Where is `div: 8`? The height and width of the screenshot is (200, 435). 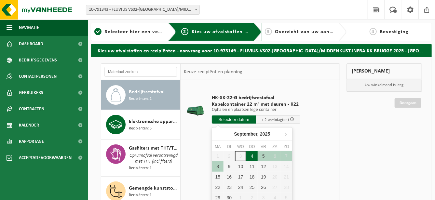 div: 8 is located at coordinates (218, 167).